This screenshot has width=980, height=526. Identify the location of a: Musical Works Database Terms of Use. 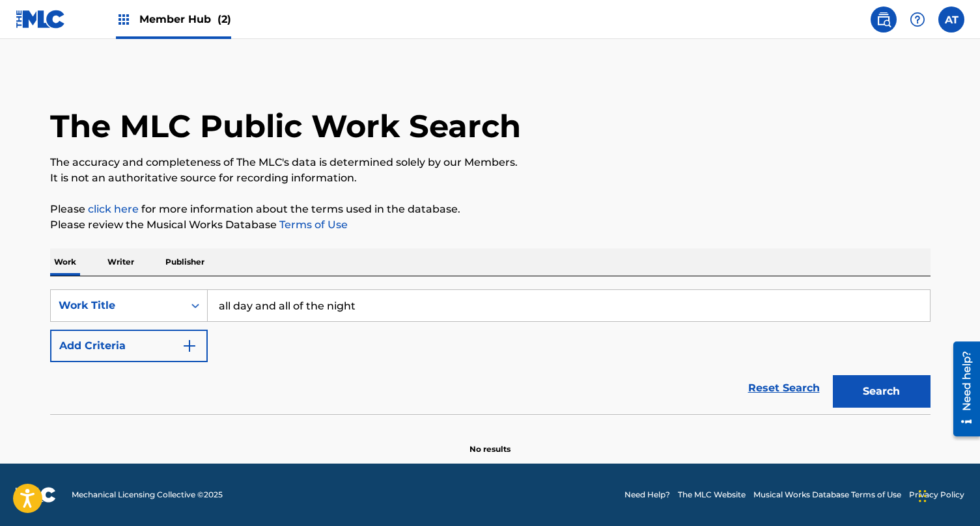
(827, 495).